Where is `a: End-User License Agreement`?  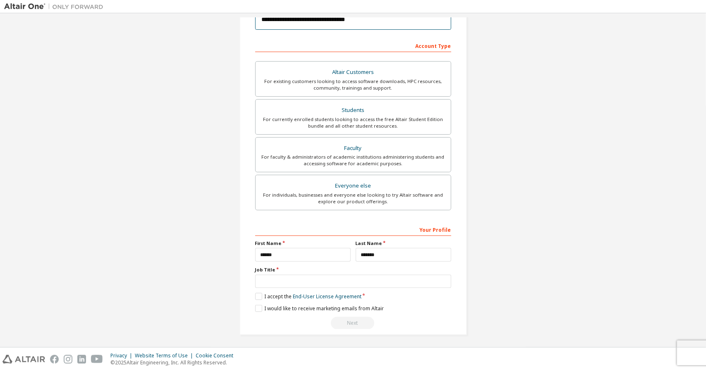 a: End-User License Agreement is located at coordinates (327, 297).